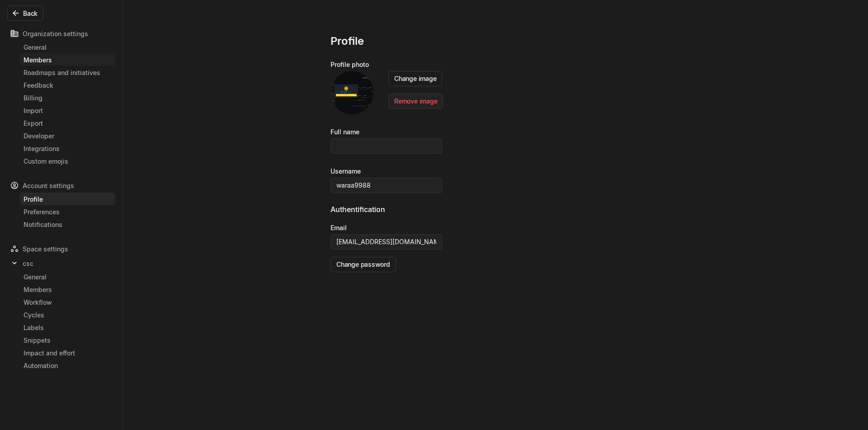 This screenshot has width=868, height=430. What do you see at coordinates (67, 340) in the screenshot?
I see `div: Snippets` at bounding box center [67, 340].